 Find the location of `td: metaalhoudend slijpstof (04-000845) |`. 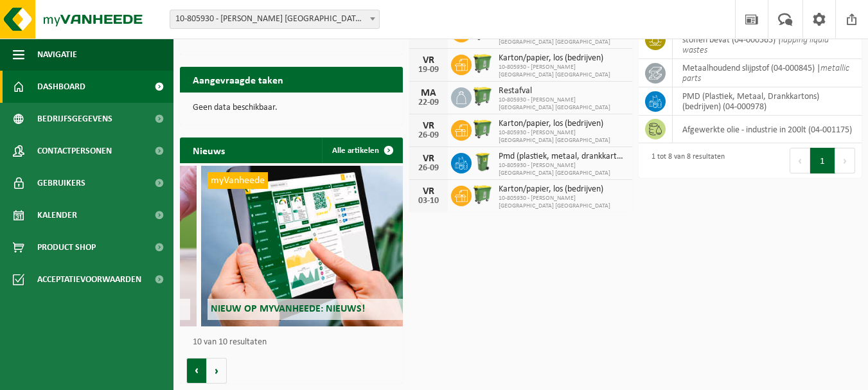

td: metaalhoudend slijpstof (04-000845) | is located at coordinates (767, 73).